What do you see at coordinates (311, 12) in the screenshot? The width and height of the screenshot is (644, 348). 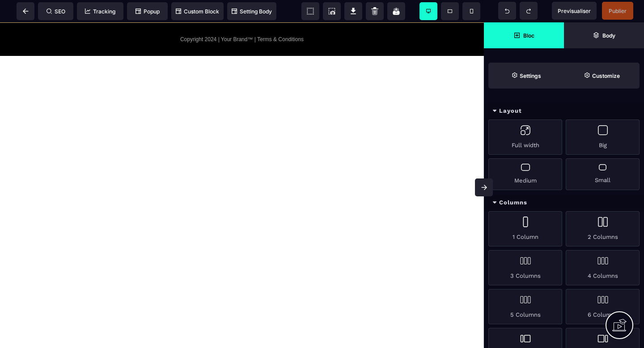 I see `span: View components` at bounding box center [311, 12].